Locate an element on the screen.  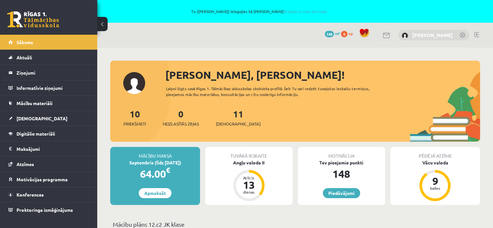
span: Sākums is located at coordinates (25, 42).